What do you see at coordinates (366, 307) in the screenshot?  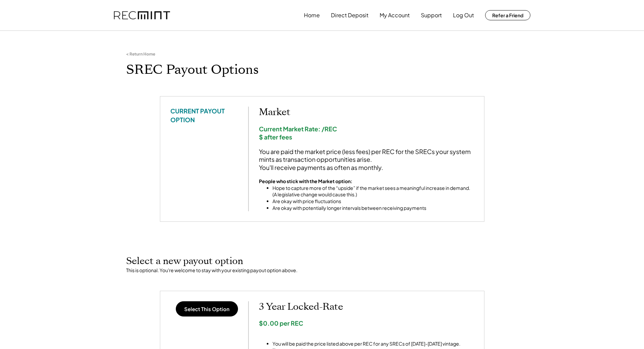 I see `h2: 3 Year Locked-Rate` at bounding box center [366, 307].